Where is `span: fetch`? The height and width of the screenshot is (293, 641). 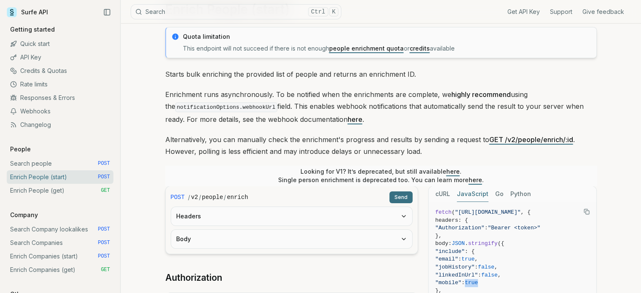 span: fetch is located at coordinates (443, 212).